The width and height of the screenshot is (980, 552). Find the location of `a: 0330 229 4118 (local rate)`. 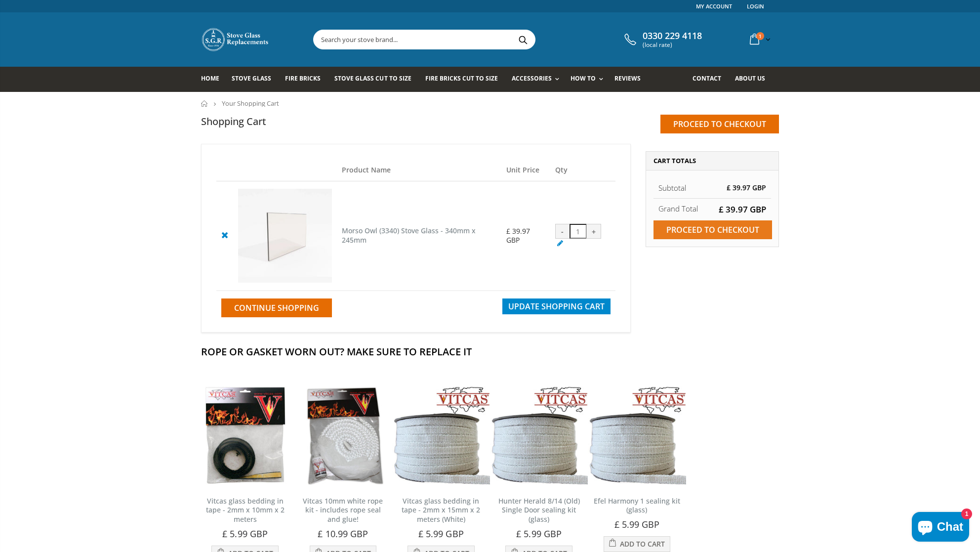

a: 0330 229 4118 (local rate) is located at coordinates (663, 40).